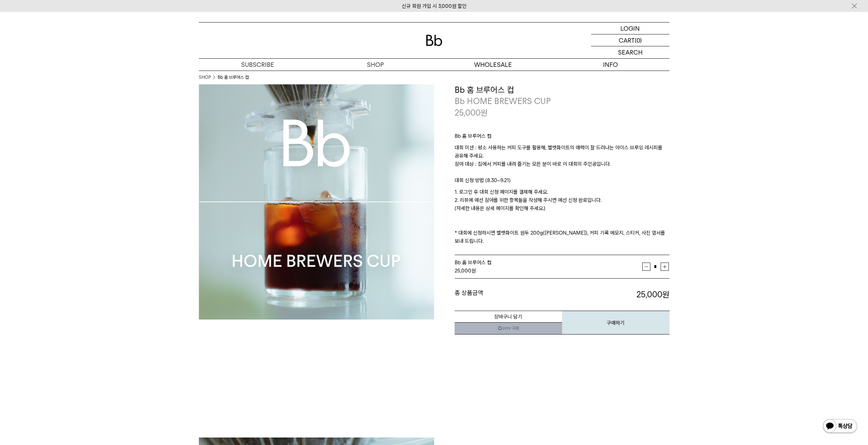  I want to click on p: WHOLESALE, so click(492, 64).